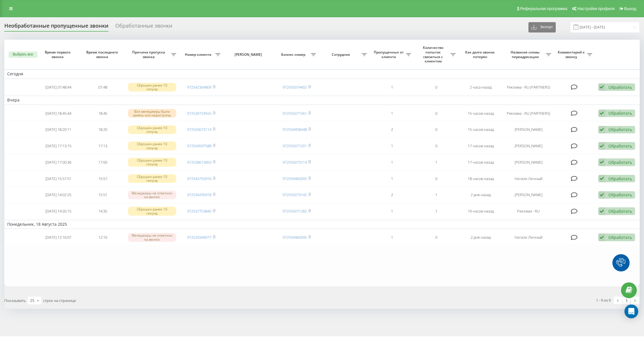  I want to click on div: Open Intercom Messenger, so click(632, 311).